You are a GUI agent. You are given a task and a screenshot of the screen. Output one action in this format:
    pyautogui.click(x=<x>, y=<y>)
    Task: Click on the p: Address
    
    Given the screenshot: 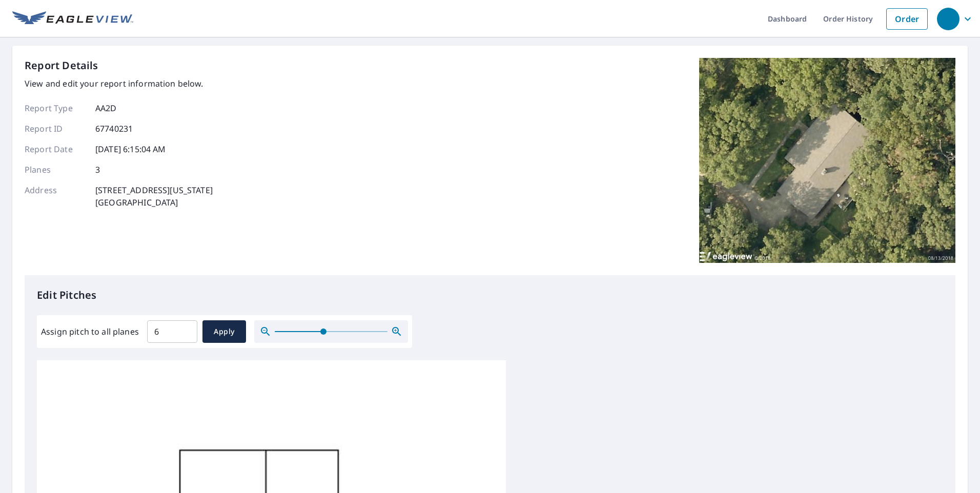 What is the action you would take?
    pyautogui.click(x=55, y=196)
    